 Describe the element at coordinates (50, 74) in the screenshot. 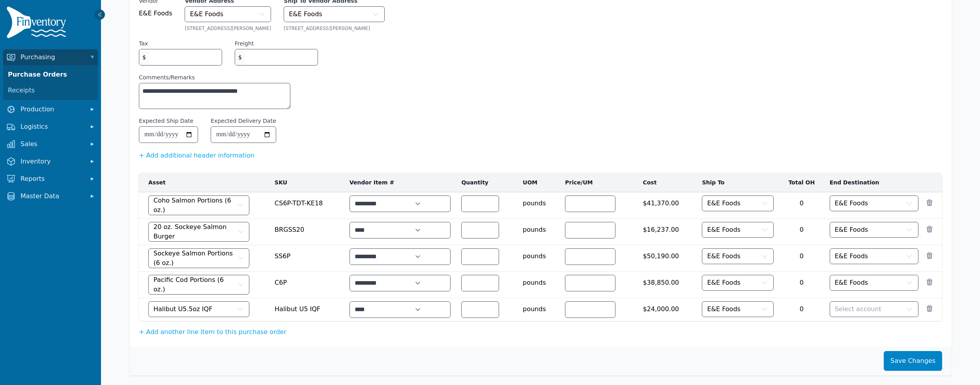

I see `a: Purchase Orders` at that location.